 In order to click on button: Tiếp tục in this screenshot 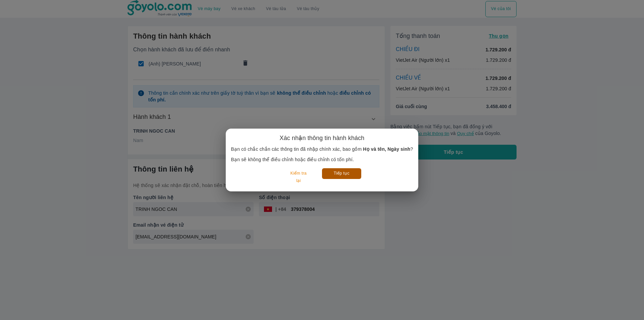, I will do `click(341, 173)`.